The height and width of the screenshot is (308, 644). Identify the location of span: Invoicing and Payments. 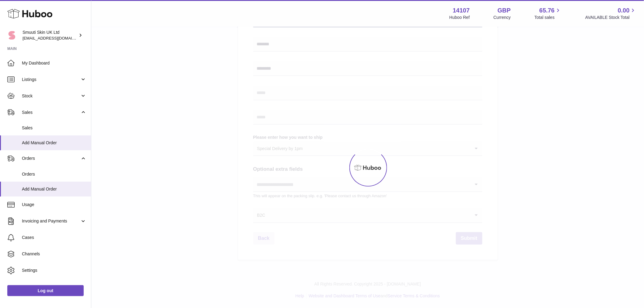
(50, 221).